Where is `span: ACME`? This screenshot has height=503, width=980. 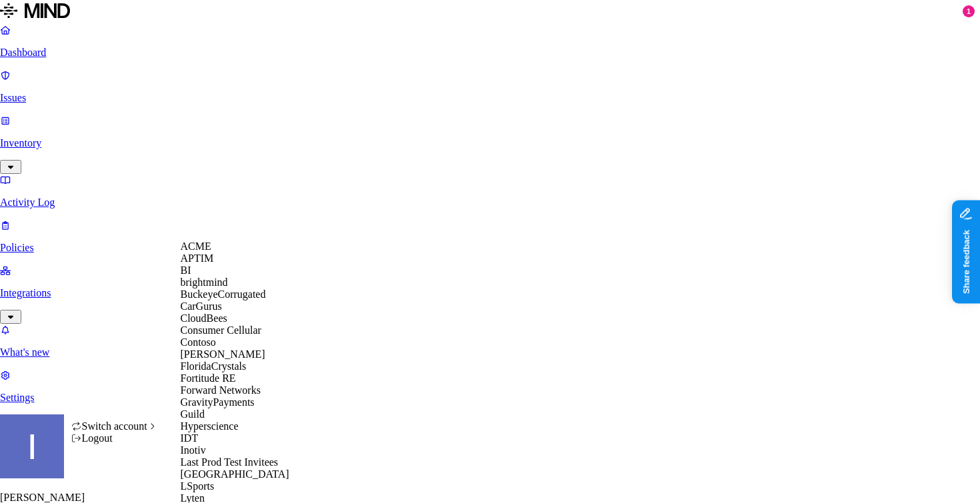
span: ACME is located at coordinates (196, 246).